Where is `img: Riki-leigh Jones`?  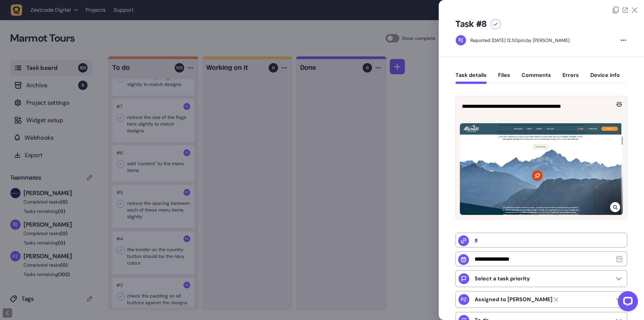 img: Riki-leigh Jones is located at coordinates (461, 40).